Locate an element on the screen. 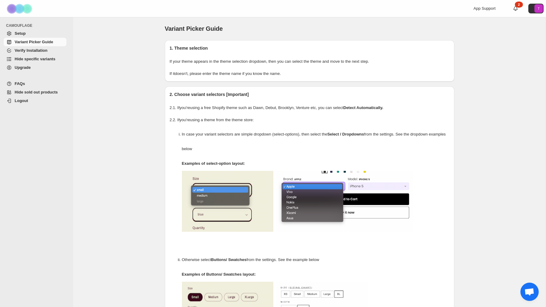 Image resolution: width=546 pixels, height=307 pixels. span: FAQs is located at coordinates (20, 83).